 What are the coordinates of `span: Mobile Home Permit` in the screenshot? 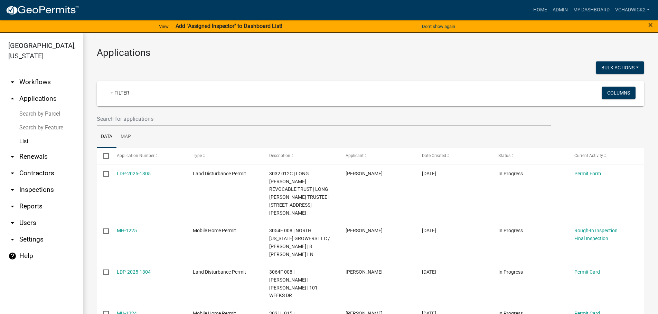 It's located at (214, 231).